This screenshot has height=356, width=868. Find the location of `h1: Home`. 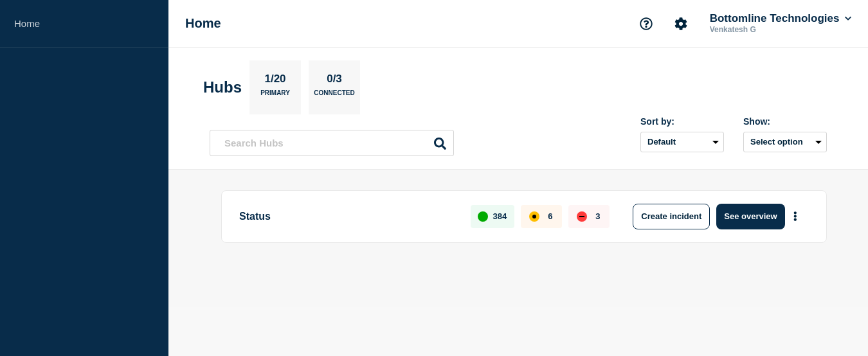

h1: Home is located at coordinates (204, 23).